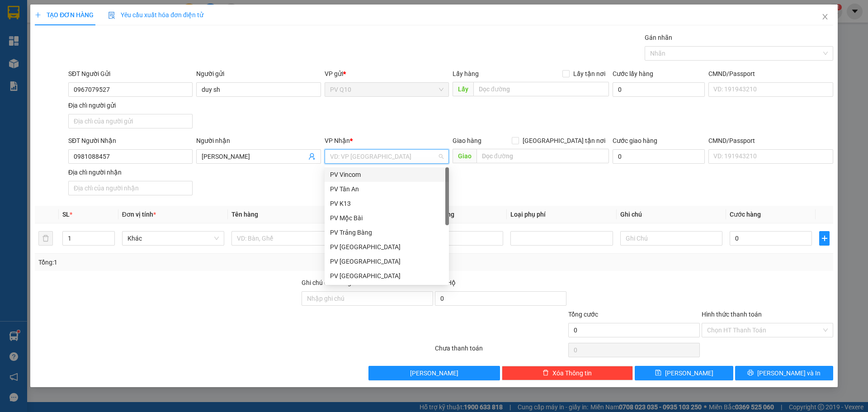 The height and width of the screenshot is (412, 868). I want to click on span: Giao hàng, so click(467, 141).